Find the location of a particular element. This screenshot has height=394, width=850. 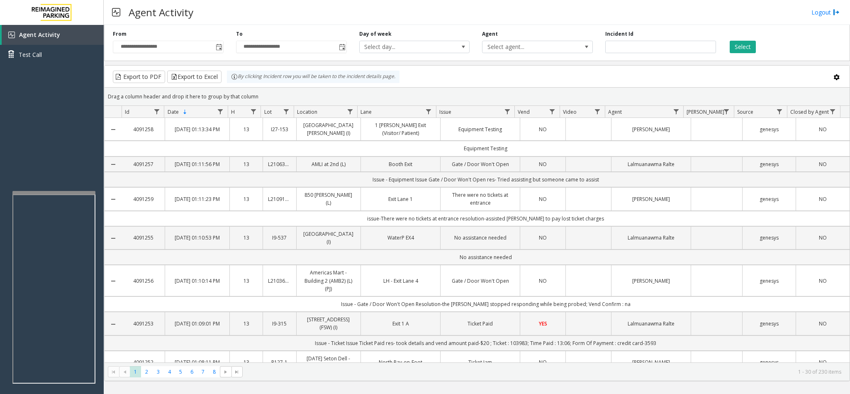

span: H is located at coordinates (233, 112).